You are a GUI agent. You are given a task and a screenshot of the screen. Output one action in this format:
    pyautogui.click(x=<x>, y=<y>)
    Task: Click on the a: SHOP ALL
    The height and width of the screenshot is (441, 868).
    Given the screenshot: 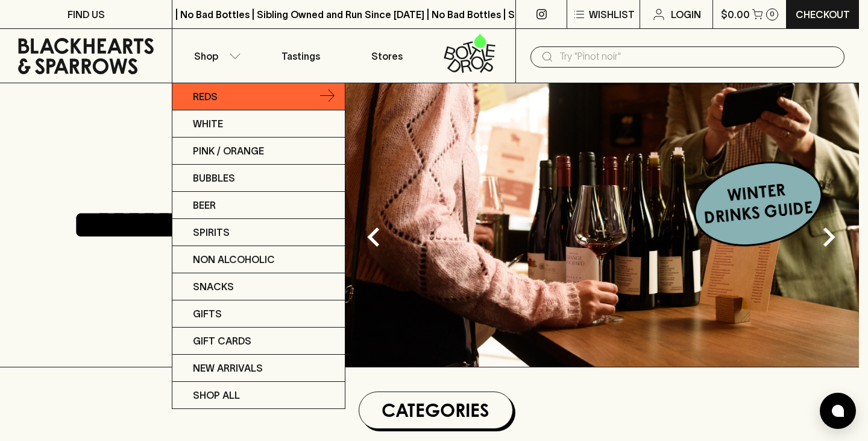 What is the action you would take?
    pyautogui.click(x=259, y=395)
    